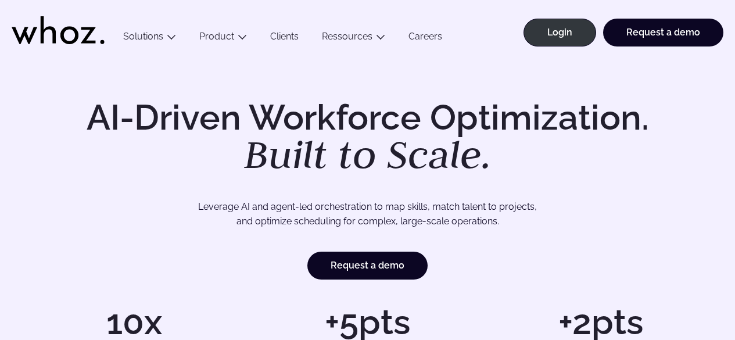 The image size is (735, 340). What do you see at coordinates (601, 322) in the screenshot?
I see `h1: +2pts` at bounding box center [601, 322].